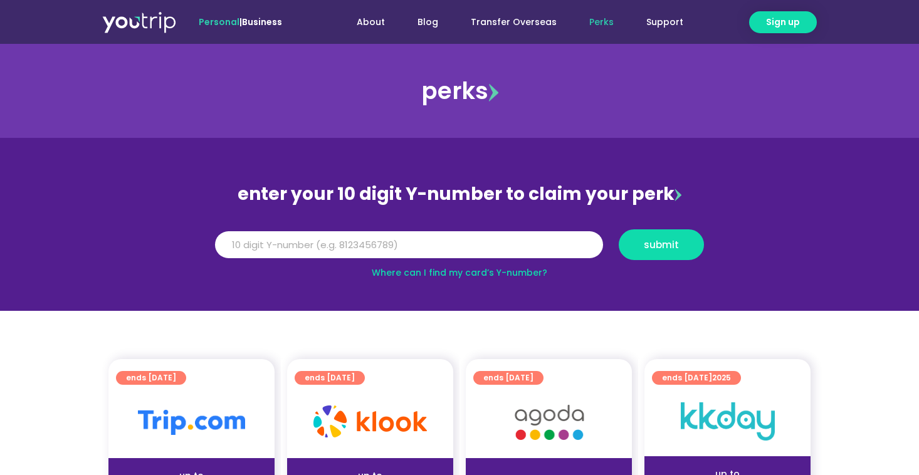  I want to click on span: Personal, so click(219, 22).